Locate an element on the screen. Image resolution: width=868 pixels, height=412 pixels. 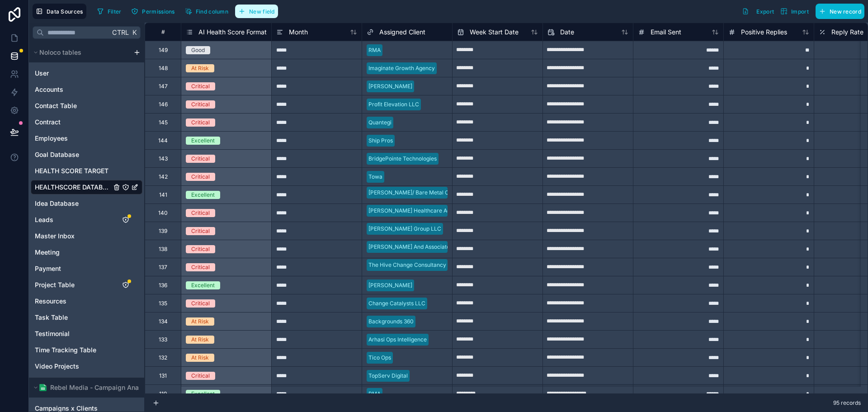
div: TopServ Digital is located at coordinates (388, 376).